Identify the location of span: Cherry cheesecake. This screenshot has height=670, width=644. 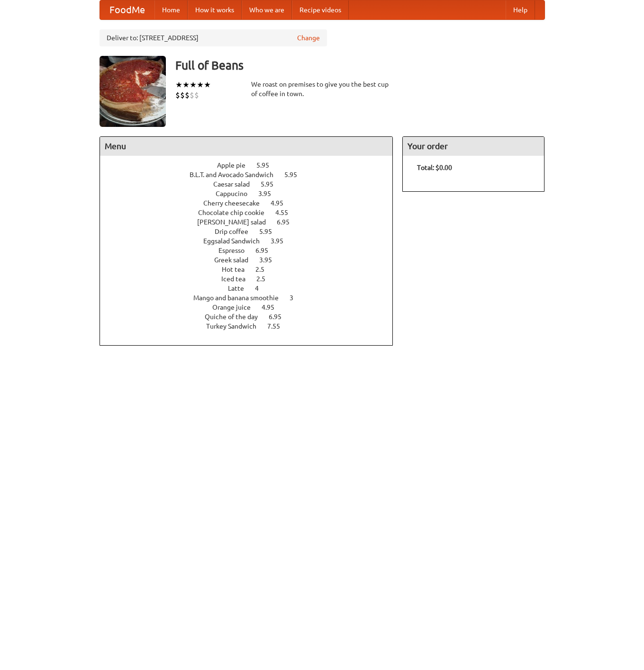
(236, 203).